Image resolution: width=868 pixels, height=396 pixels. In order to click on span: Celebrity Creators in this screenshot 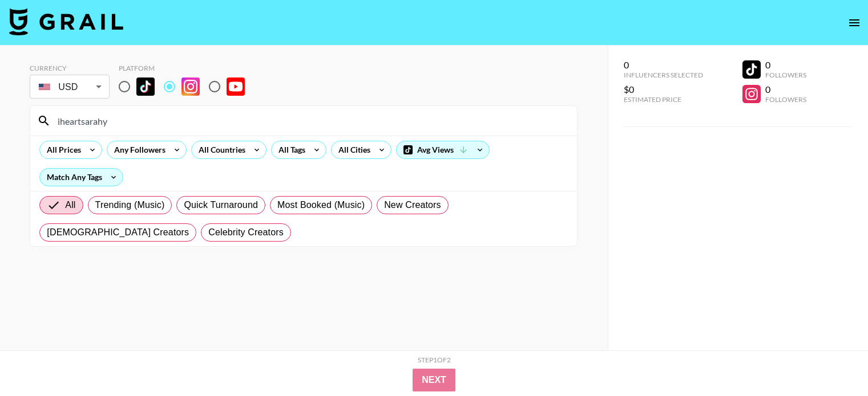, I will do `click(246, 233)`.